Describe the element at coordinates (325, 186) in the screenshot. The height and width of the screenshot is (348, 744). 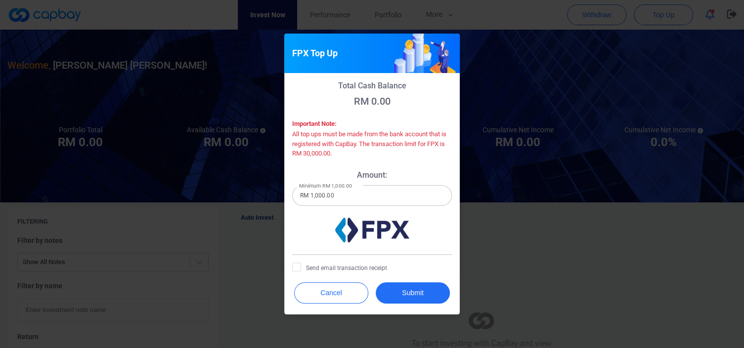
I see `label: Minimum RM 1,000.00` at that location.